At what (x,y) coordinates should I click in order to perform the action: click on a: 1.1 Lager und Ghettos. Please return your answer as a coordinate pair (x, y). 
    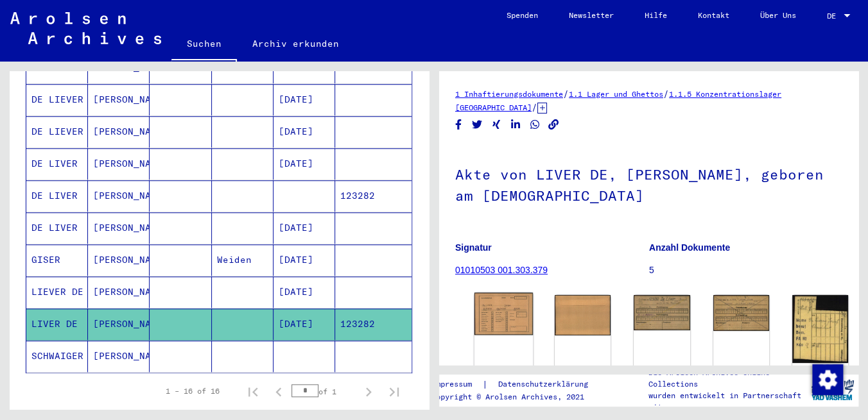
    Looking at the image, I should click on (615, 94).